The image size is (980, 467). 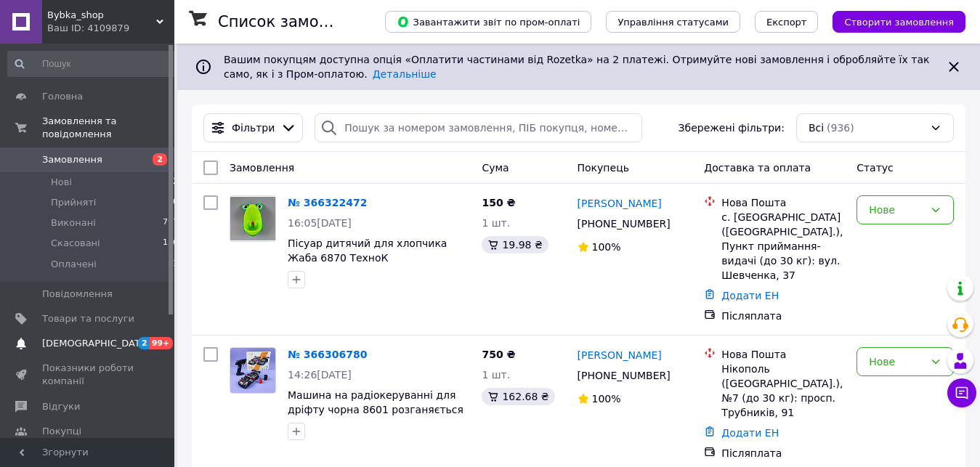 What do you see at coordinates (672, 22) in the screenshot?
I see `span: Управління статусами` at bounding box center [672, 22].